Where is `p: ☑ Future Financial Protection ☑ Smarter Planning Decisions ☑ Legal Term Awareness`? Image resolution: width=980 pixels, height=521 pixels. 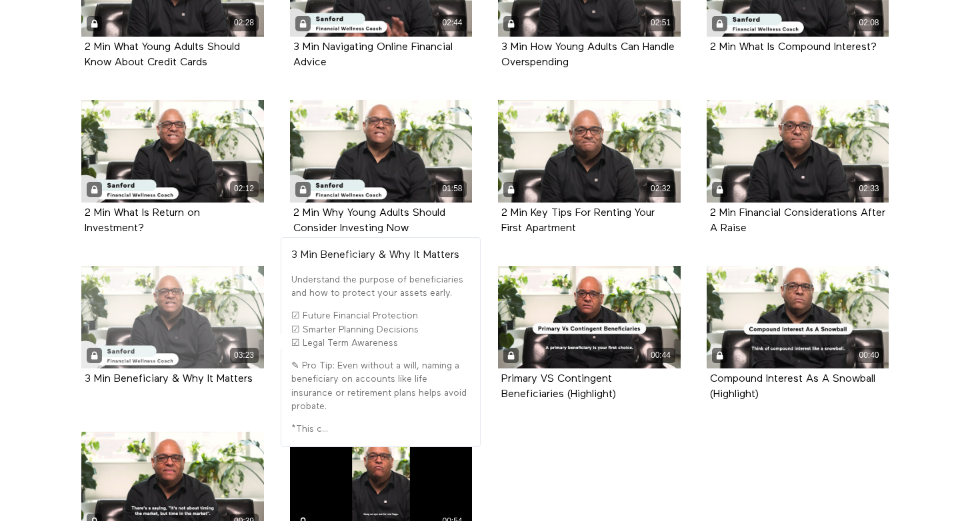
p: ☑ Future Financial Protection ☑ Smarter Planning Decisions ☑ Legal Term Awareness is located at coordinates (381, 329).